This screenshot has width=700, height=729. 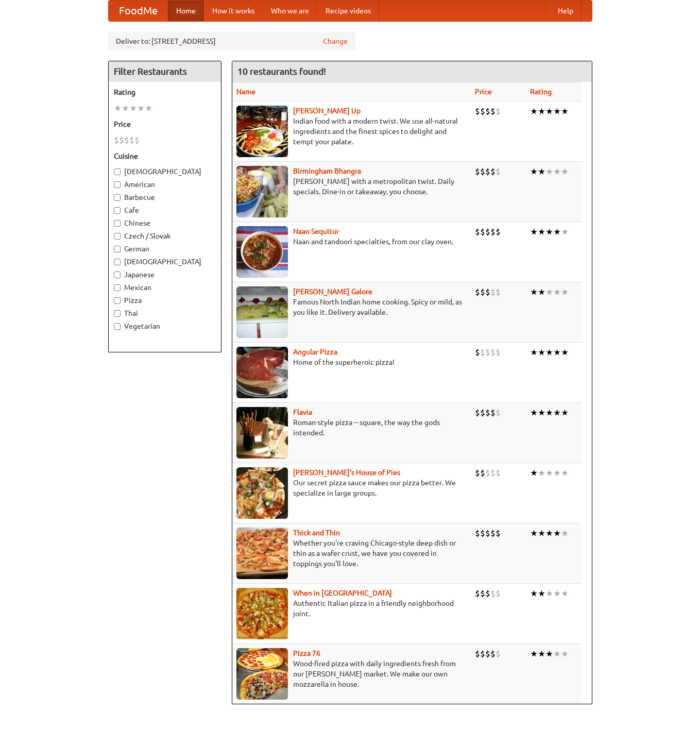 I want to click on a: How it works, so click(x=233, y=11).